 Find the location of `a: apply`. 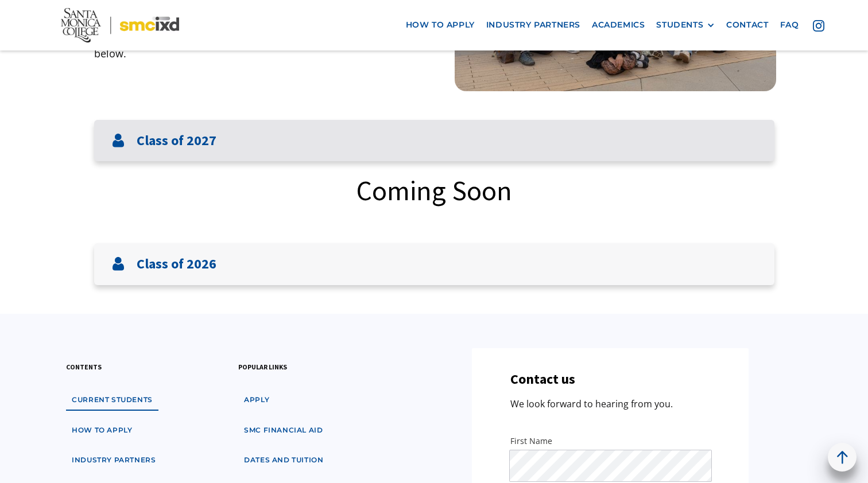

a: apply is located at coordinates (257, 400).